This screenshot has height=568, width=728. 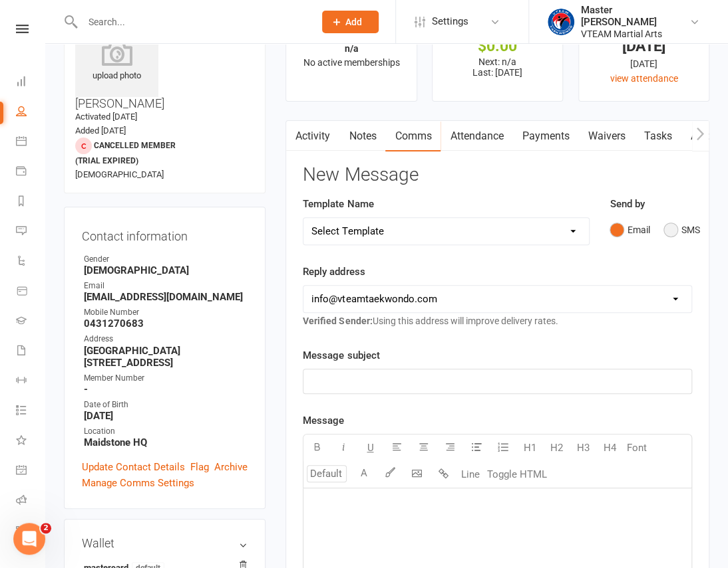 What do you see at coordinates (165, 259) in the screenshot?
I see `div: Gender` at bounding box center [165, 259].